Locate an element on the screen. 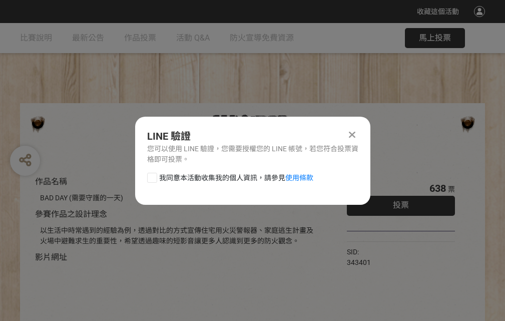 The height and width of the screenshot is (321, 505). span: 防火宣導免費資源 is located at coordinates (262, 38).